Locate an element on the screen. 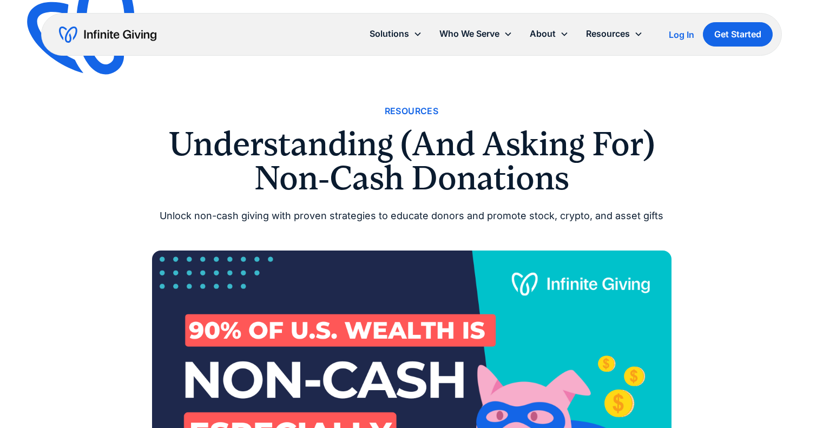  div: Unlock non-cash giving with proven strategies to educate donors and promote stock, crypto, and as... is located at coordinates (412, 216).